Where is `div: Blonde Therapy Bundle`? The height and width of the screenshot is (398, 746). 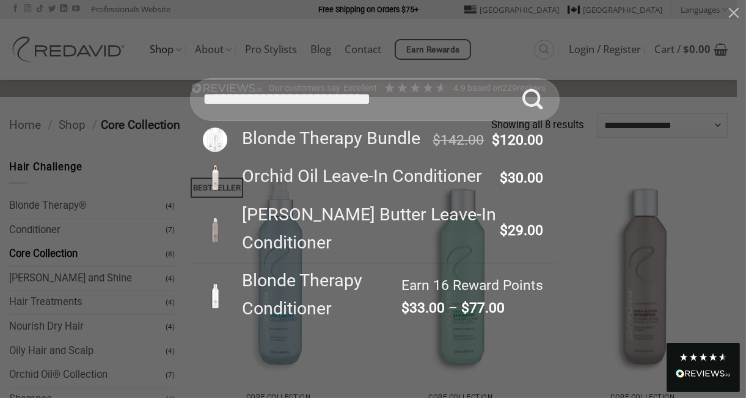 div: Blonde Therapy Bundle is located at coordinates (331, 139).